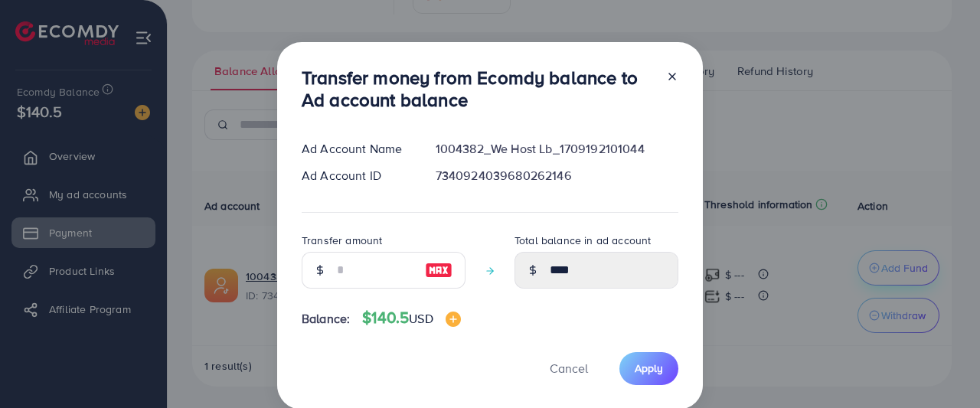 This screenshot has height=408, width=980. What do you see at coordinates (557, 148) in the screenshot?
I see `div: 1004382_We Host Lb_1709192101044` at bounding box center [557, 148].